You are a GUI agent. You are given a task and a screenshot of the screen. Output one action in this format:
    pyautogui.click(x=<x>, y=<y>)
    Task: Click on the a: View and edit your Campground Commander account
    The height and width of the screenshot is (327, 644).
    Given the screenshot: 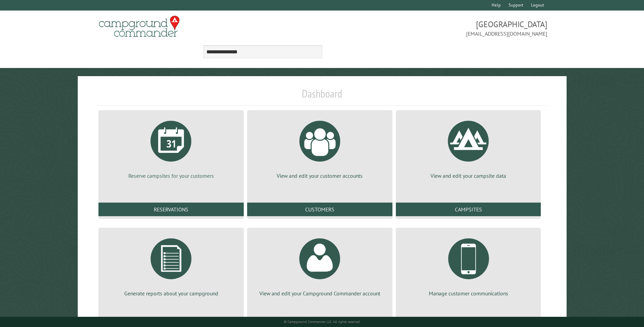 What is the action you would take?
    pyautogui.click(x=320, y=265)
    